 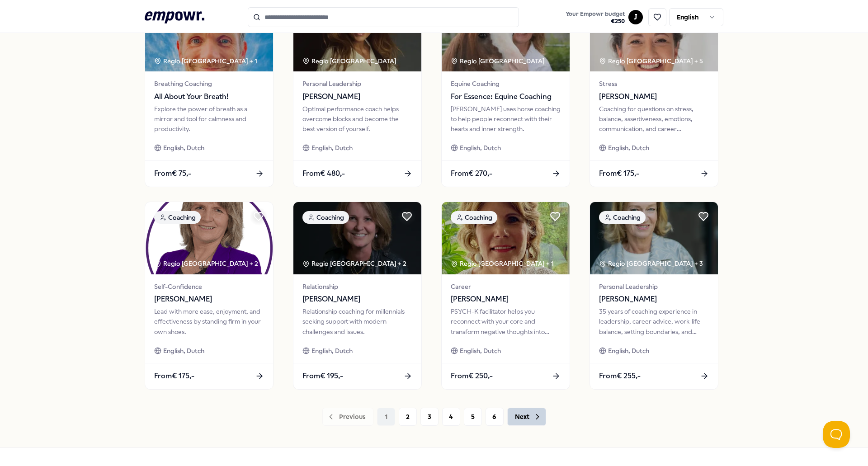 I want to click on span: € 250, so click(x=595, y=21).